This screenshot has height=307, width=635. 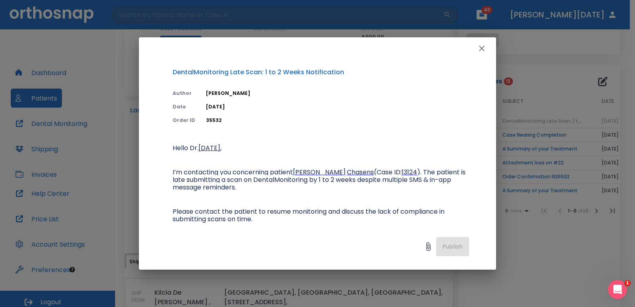 I want to click on p: DentalMonitoring Late Scan: 1 to 2 Weeks Notification, so click(x=321, y=72).